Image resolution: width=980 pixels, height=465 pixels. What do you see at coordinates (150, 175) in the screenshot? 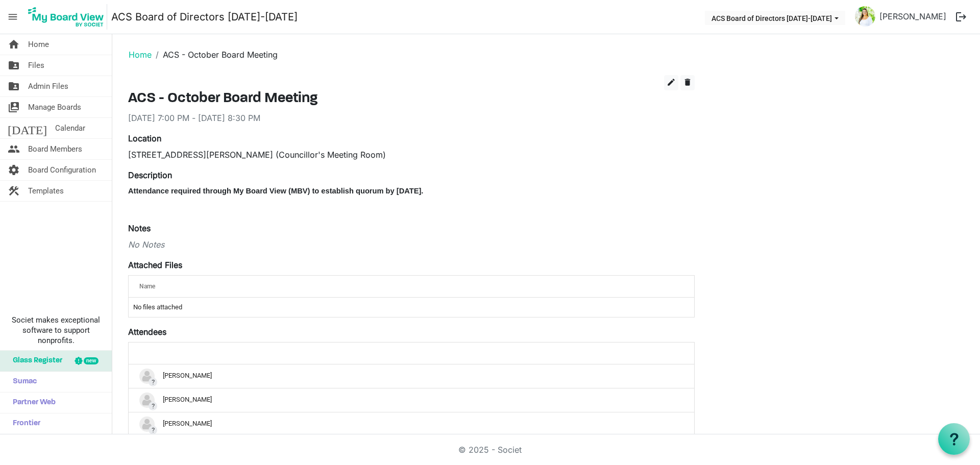
I see `label: Description` at bounding box center [150, 175].